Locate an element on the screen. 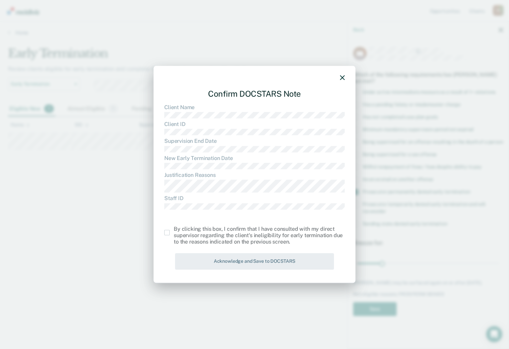 This screenshot has height=349, width=509. div: Confirm DOCSTARS Note is located at coordinates (255, 94).